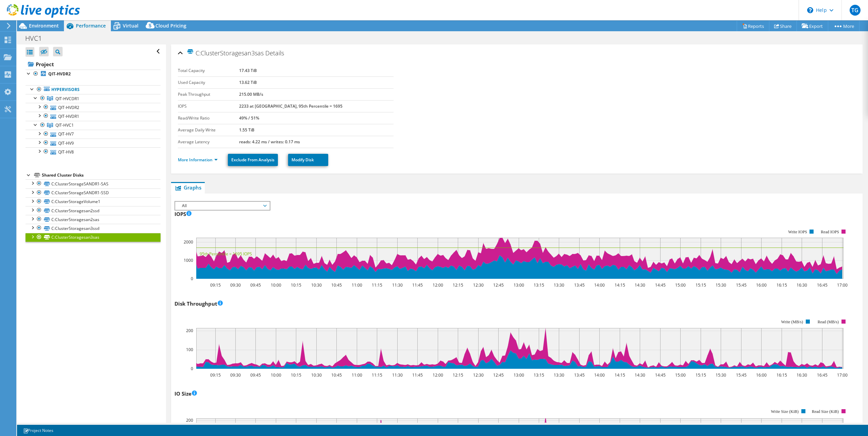  I want to click on label: IOPS, so click(209, 106).